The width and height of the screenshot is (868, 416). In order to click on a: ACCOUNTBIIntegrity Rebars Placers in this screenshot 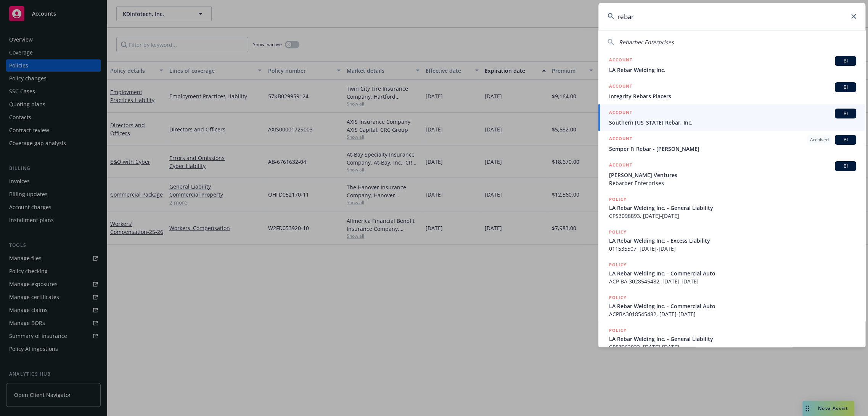, I will do `click(732, 91)`.